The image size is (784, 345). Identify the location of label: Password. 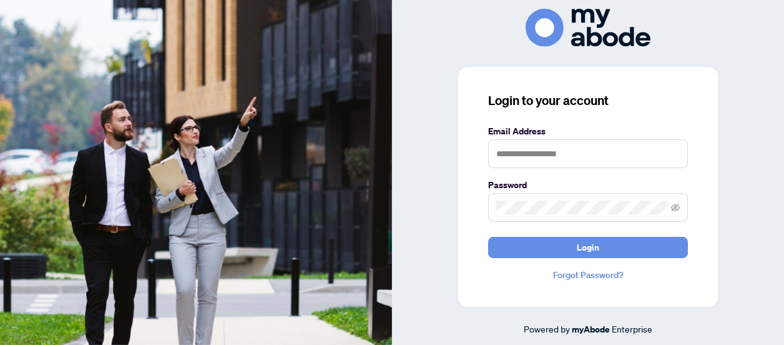
(588, 185).